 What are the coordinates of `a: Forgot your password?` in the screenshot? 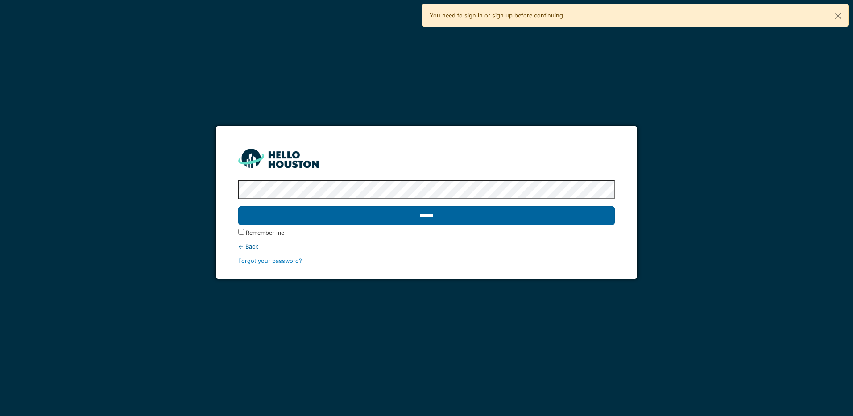 It's located at (270, 260).